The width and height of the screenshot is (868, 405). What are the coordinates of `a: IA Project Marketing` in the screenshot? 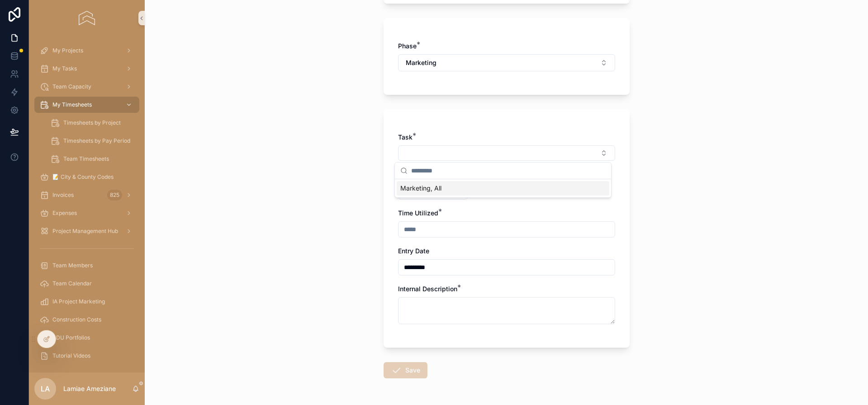 It's located at (87, 302).